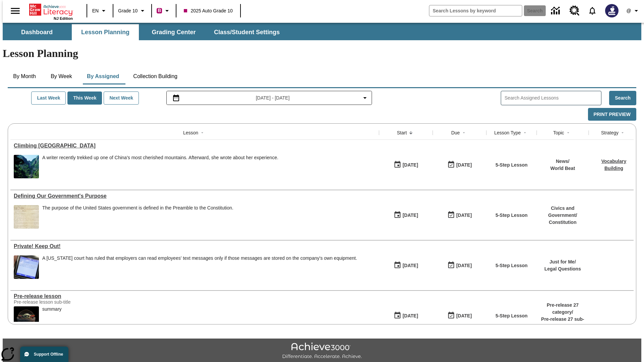  What do you see at coordinates (476, 11) in the screenshot?
I see `input: search field` at bounding box center [476, 11].